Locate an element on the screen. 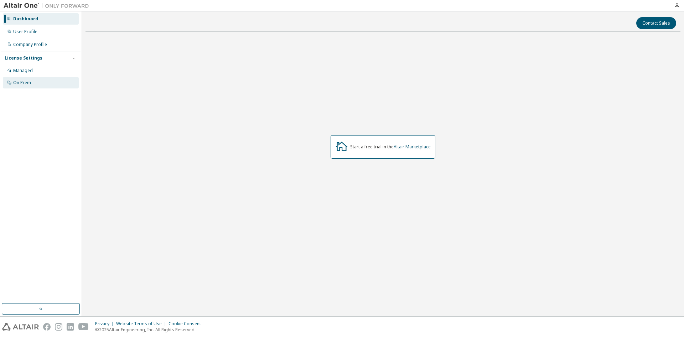 Image resolution: width=684 pixels, height=337 pixels. img: youtube.svg is located at coordinates (83, 327).